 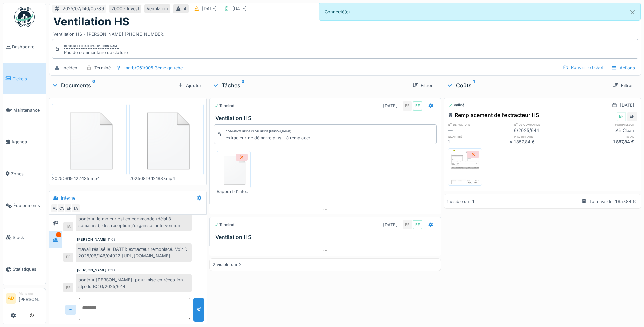 I want to click on li: AD, so click(x=11, y=298).